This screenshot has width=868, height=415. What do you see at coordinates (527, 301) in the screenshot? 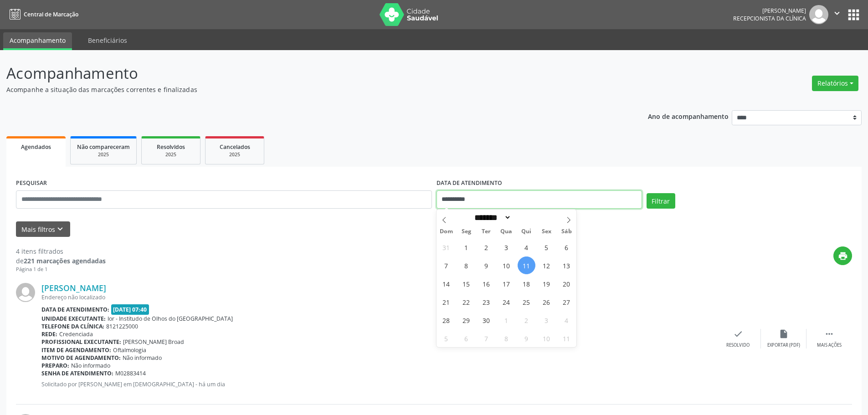
I see `span: Setembro 25, 2025` at bounding box center [527, 301].